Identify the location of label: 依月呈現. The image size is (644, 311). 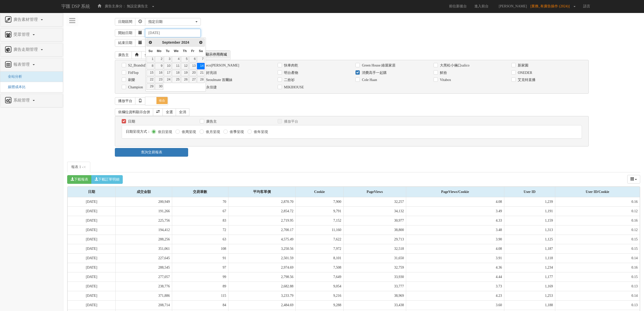
(212, 132).